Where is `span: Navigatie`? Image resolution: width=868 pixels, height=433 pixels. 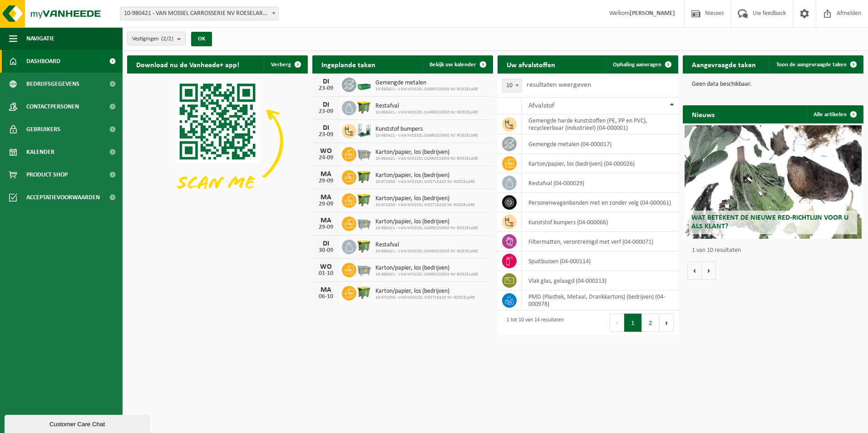 span: Navigatie is located at coordinates (40, 38).